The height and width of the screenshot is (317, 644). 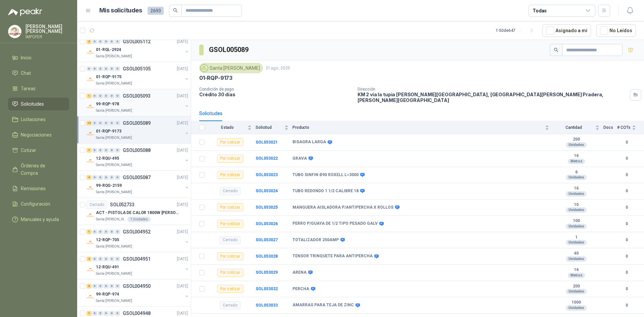 What do you see at coordinates (38, 89) in the screenshot?
I see `a: Tareas` at bounding box center [38, 89].